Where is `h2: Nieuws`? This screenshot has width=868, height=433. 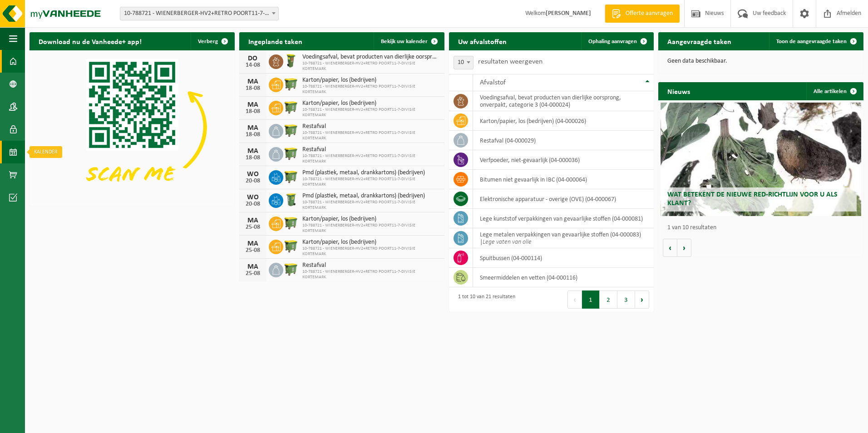 h2: Nieuws is located at coordinates (678, 90).